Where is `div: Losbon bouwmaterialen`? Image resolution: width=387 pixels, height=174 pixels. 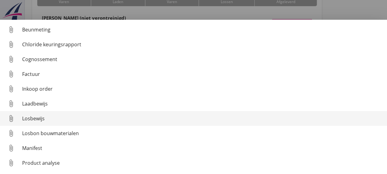 div: Losbon bouwmaterialen is located at coordinates (202, 133).